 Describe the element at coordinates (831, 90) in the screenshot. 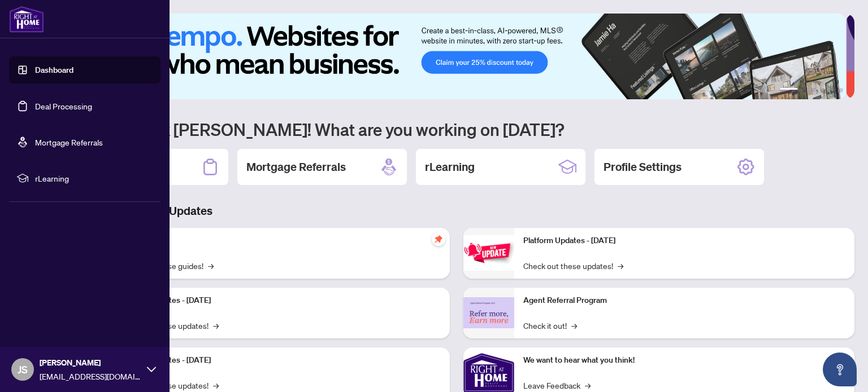

I see `button: 5` at that location.